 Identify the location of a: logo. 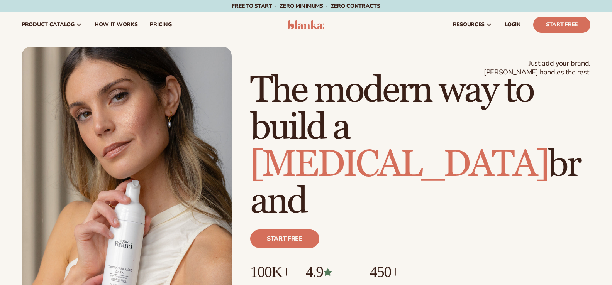
(306, 25).